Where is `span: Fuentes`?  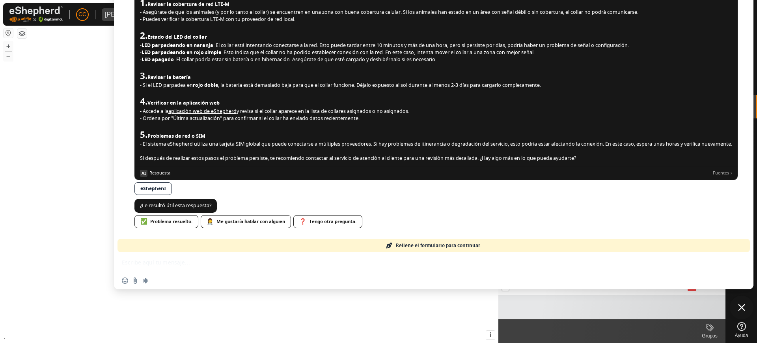
span: Fuentes is located at coordinates (723, 173).